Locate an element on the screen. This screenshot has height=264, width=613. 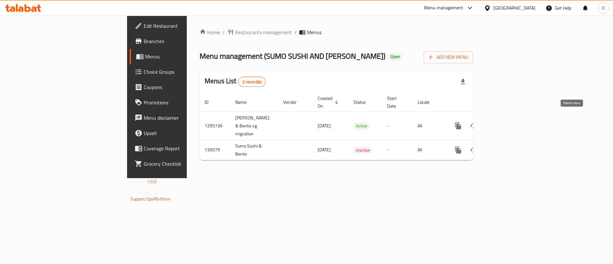
a: Coupons is located at coordinates (179, 87).